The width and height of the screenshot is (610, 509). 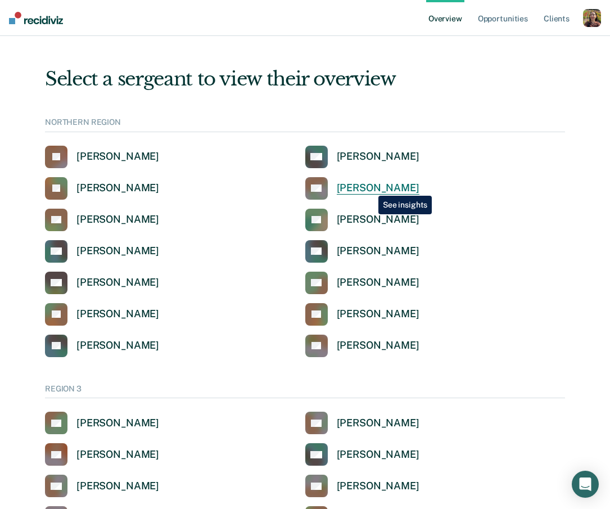 I want to click on div: Select a sergeant to view their overview, so click(x=305, y=79).